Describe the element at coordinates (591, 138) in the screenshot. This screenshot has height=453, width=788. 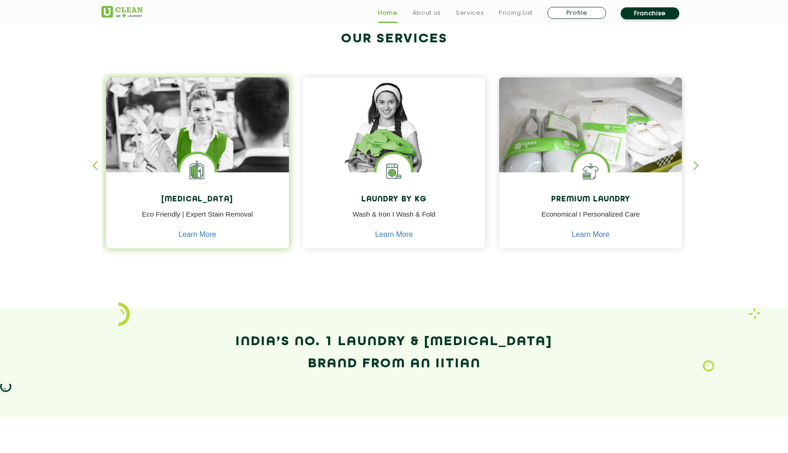
I see `img: laundry done shoes and clothes` at that location.